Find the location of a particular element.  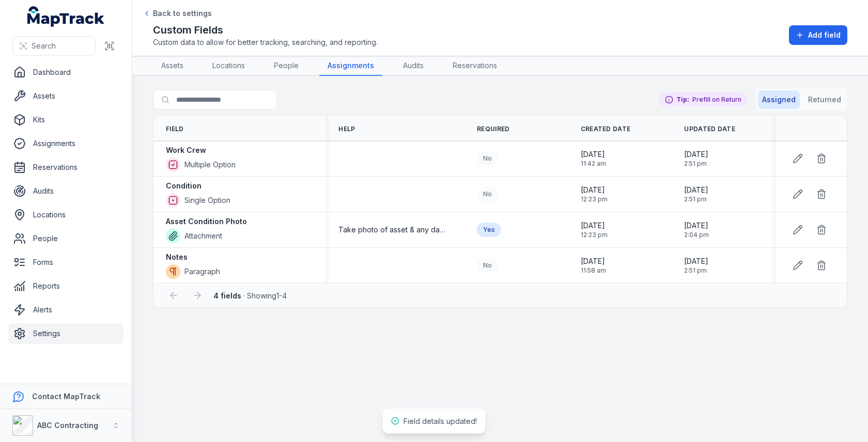

span: Add field is located at coordinates (824, 35).